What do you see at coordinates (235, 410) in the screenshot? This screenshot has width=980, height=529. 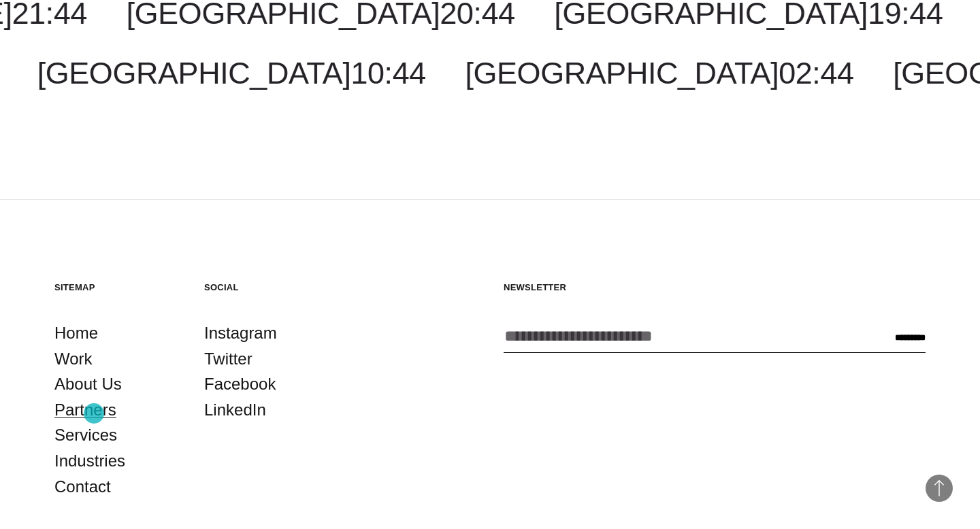 I see `a: LinkedIn` at bounding box center [235, 410].